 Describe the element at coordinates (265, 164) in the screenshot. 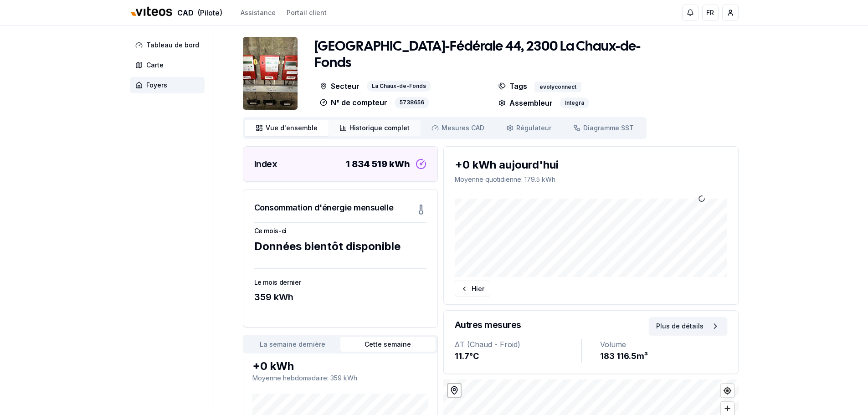

I see `h3: Index` at that location.